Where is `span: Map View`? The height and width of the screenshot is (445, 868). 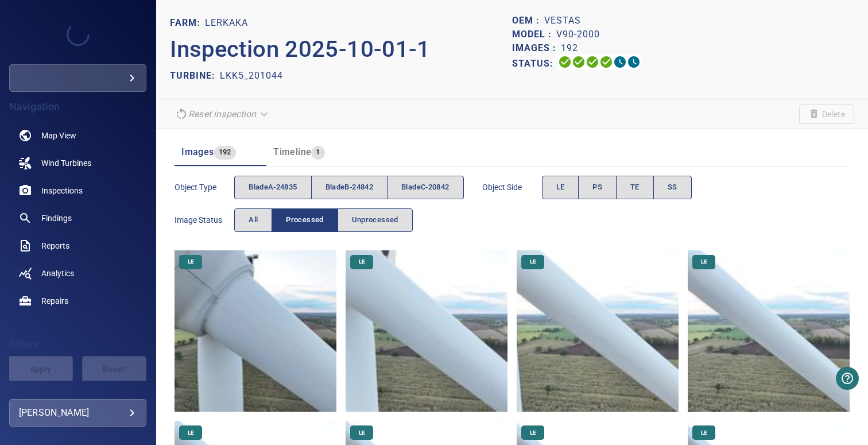 span: Map View is located at coordinates (58, 136).